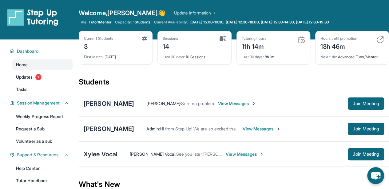 The width and height of the screenshot is (389, 189). What do you see at coordinates (42, 51) in the screenshot?
I see `button: Dashboard` at bounding box center [42, 51].